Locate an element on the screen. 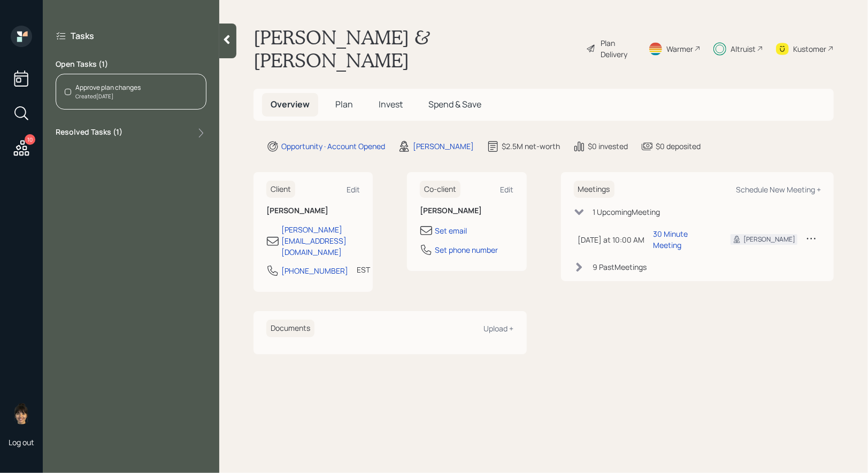  div: Upload + is located at coordinates (499, 328).